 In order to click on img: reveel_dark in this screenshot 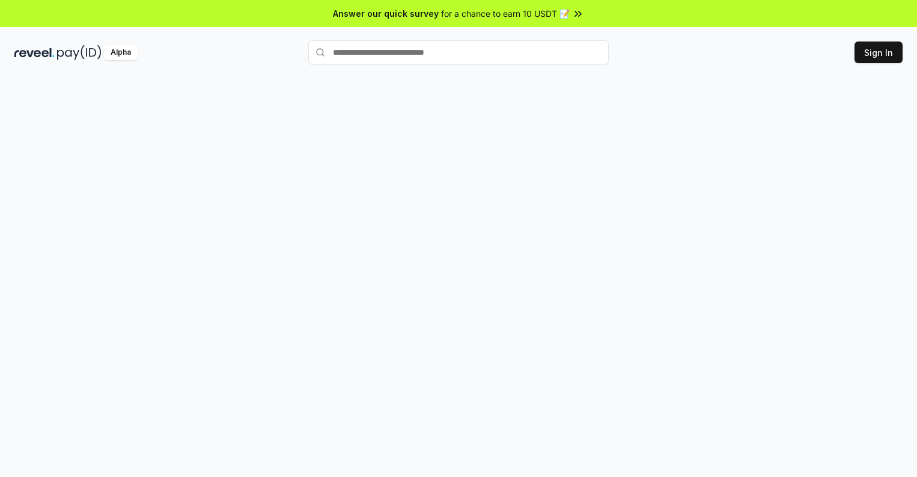, I will do `click(34, 52)`.